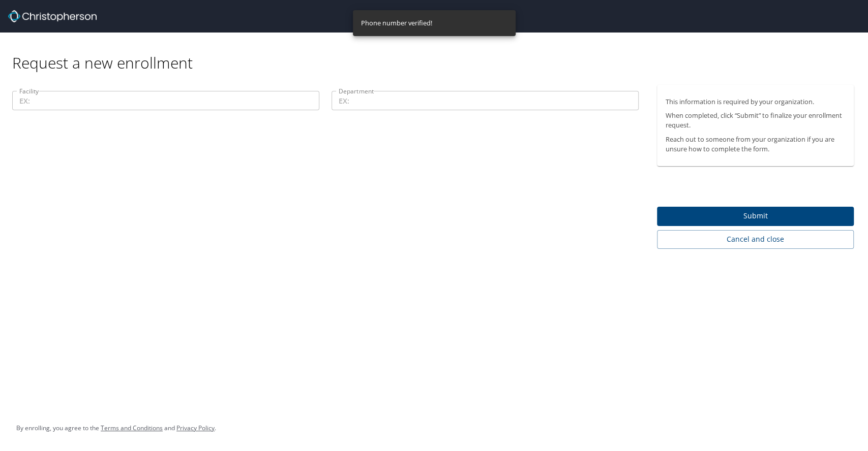 The width and height of the screenshot is (868, 451). What do you see at coordinates (755, 217) in the screenshot?
I see `button: Submit` at bounding box center [755, 217].